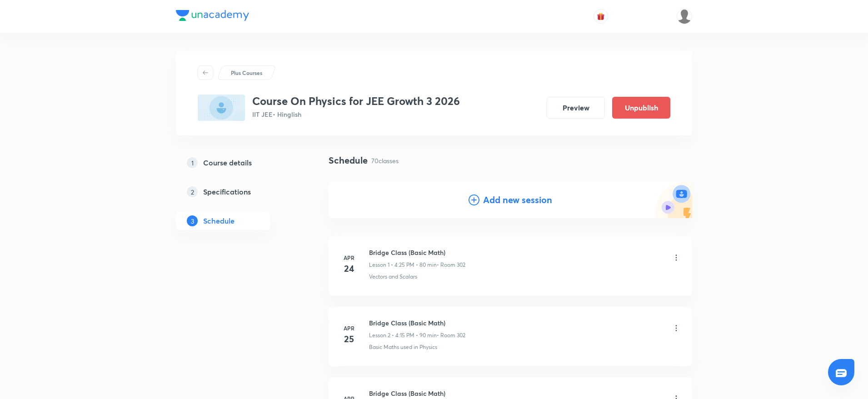  I want to click on button: Preview, so click(575, 108).